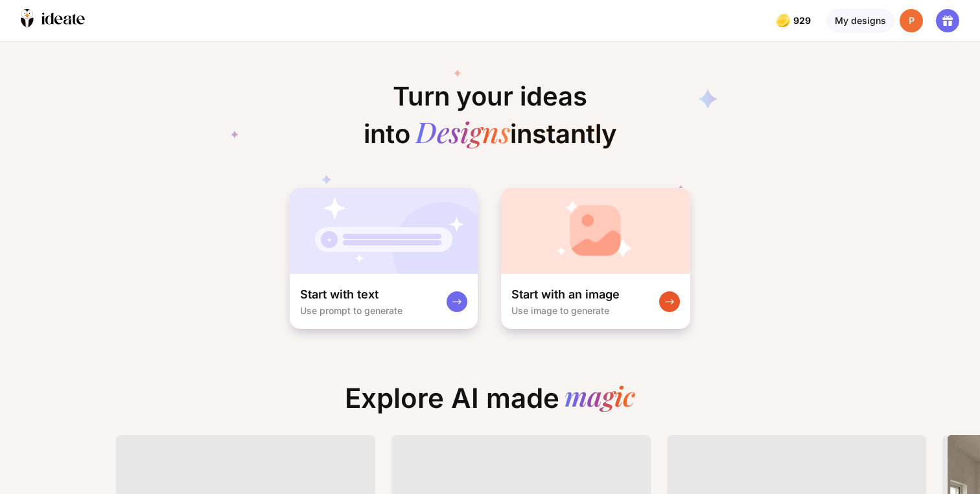 This screenshot has height=494, width=980. Describe the element at coordinates (490, 404) in the screenshot. I see `div: Explore AI made` at that location.